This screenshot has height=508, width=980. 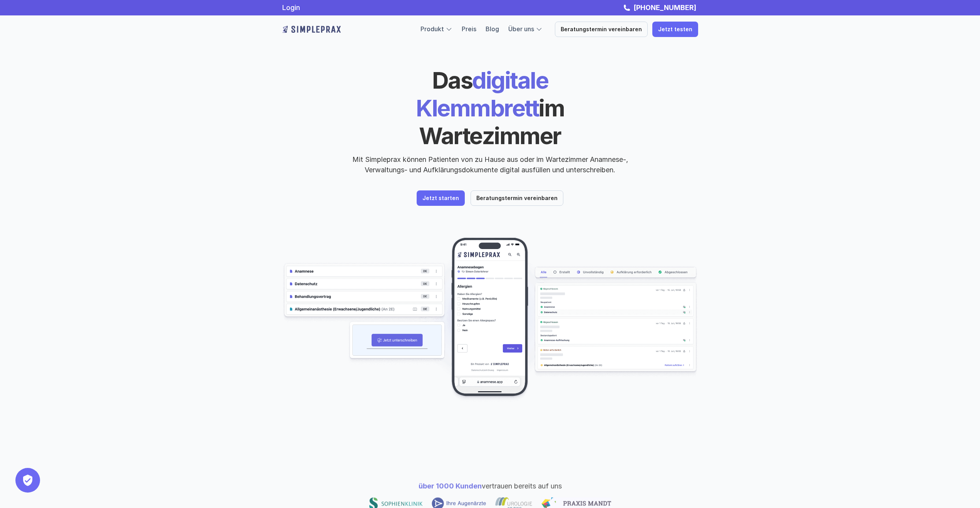 What do you see at coordinates (440, 198) in the screenshot?
I see `a: Jetzt starten` at bounding box center [440, 198].